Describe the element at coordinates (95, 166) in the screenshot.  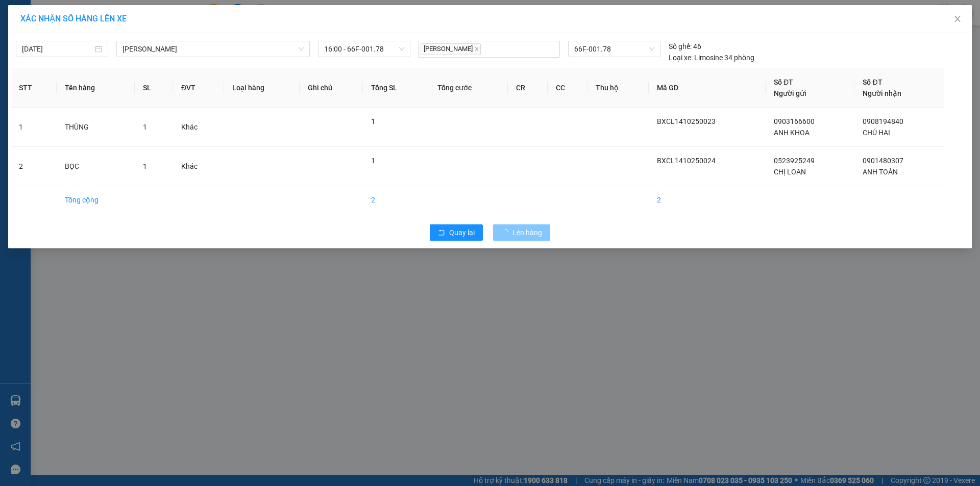
I see `td: BỌC` at that location.